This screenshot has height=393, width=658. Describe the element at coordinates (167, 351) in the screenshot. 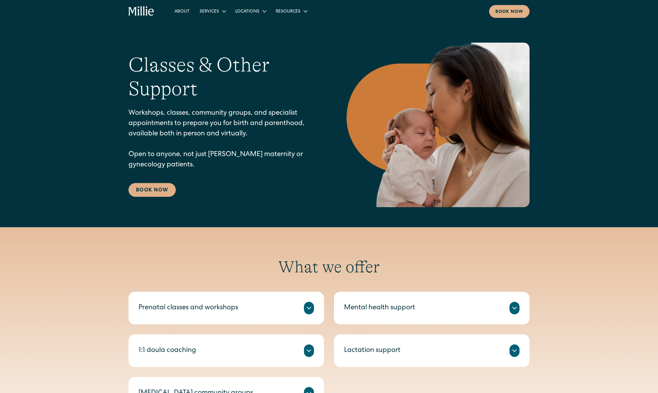

I see `div: 1:1 doula coaching` at that location.